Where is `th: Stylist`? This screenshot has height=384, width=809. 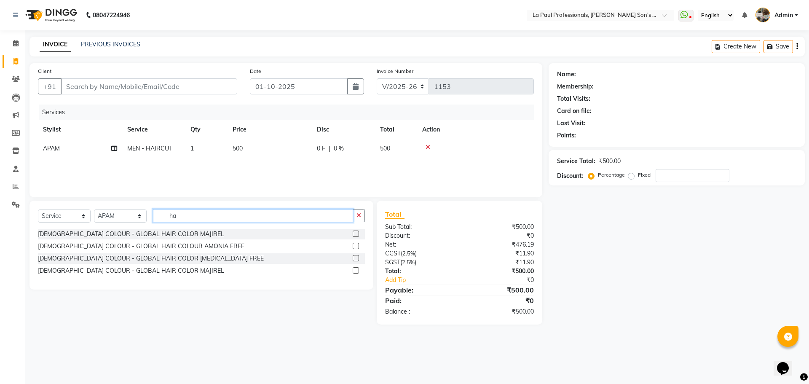 th: Stylist is located at coordinates (80, 129).